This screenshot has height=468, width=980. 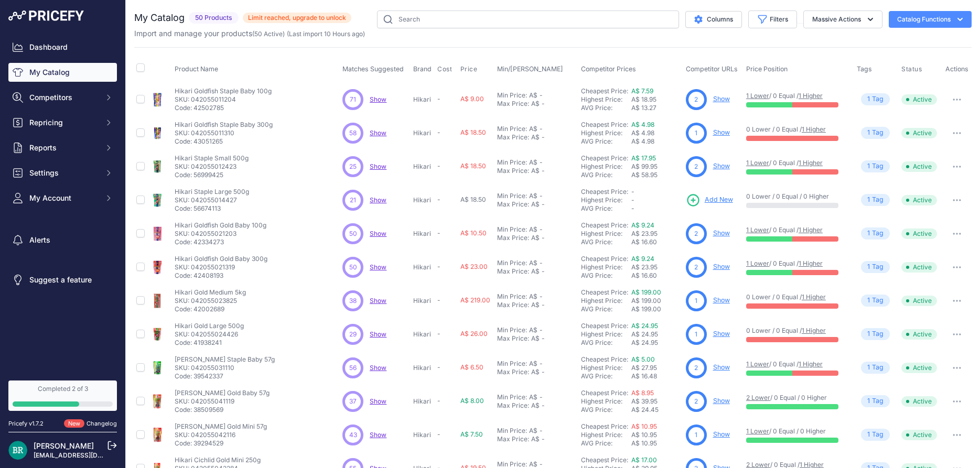 What do you see at coordinates (373, 69) in the screenshot?
I see `span: Matches Suggested` at bounding box center [373, 69].